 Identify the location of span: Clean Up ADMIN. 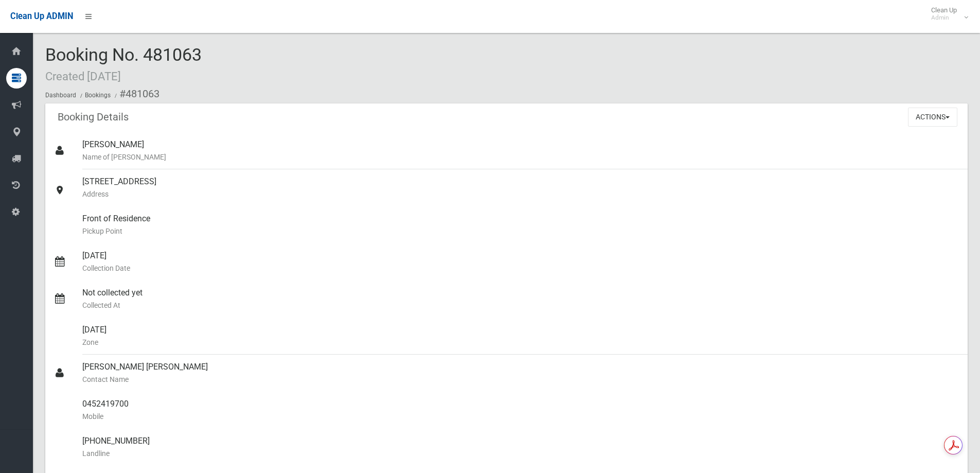
(42, 16).